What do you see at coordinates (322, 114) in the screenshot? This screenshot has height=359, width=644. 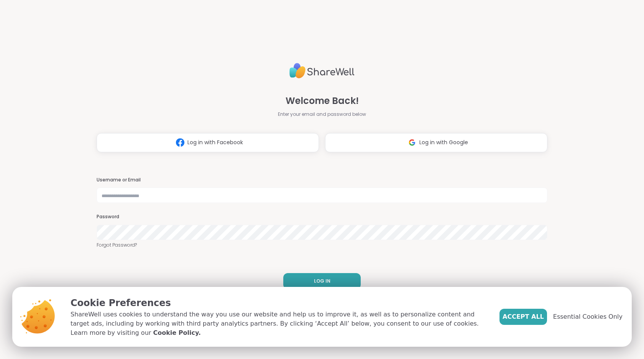 I see `span: Enter your email and password below` at bounding box center [322, 114].